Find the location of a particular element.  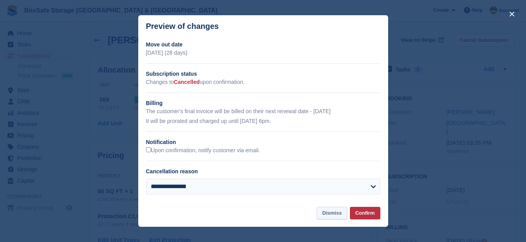

h2: Billing is located at coordinates (263, 103).